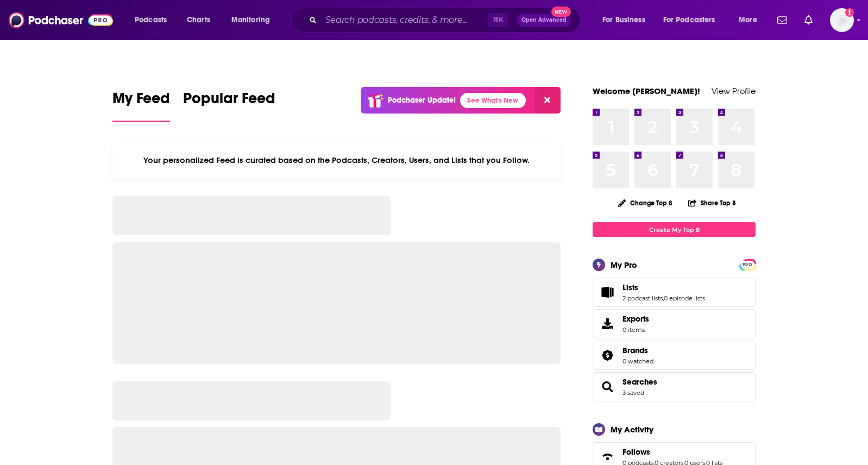 Image resolution: width=868 pixels, height=465 pixels. Describe the element at coordinates (250, 20) in the screenshot. I see `span: Monitoring` at that location.